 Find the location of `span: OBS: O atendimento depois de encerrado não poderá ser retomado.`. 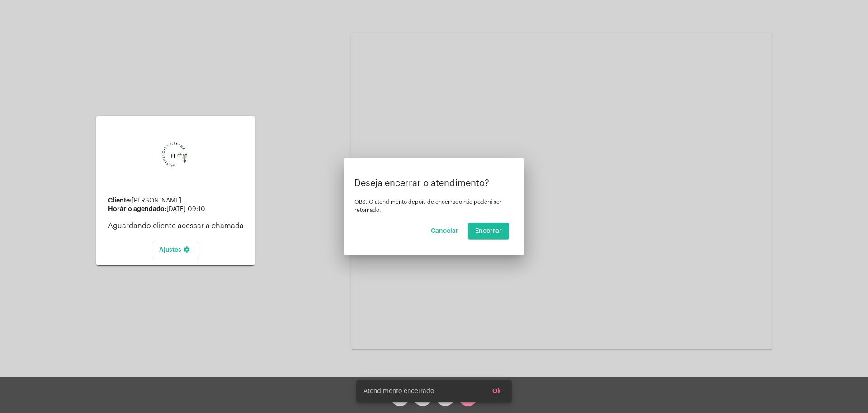

span: OBS: O atendimento depois de encerrado não poderá ser retomado. is located at coordinates (428, 206).